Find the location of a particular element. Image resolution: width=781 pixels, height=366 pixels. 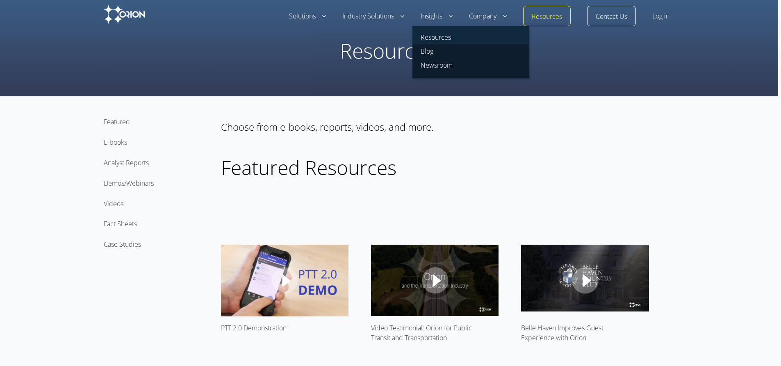

a: Newsroom is located at coordinates (471, 68).